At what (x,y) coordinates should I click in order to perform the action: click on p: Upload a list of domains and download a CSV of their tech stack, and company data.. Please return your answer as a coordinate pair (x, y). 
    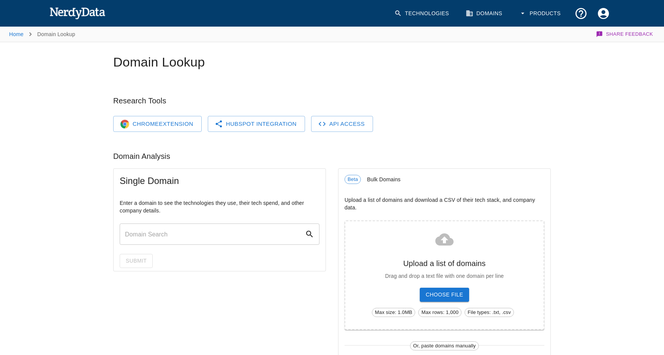
    Looking at the image, I should click on (445, 204).